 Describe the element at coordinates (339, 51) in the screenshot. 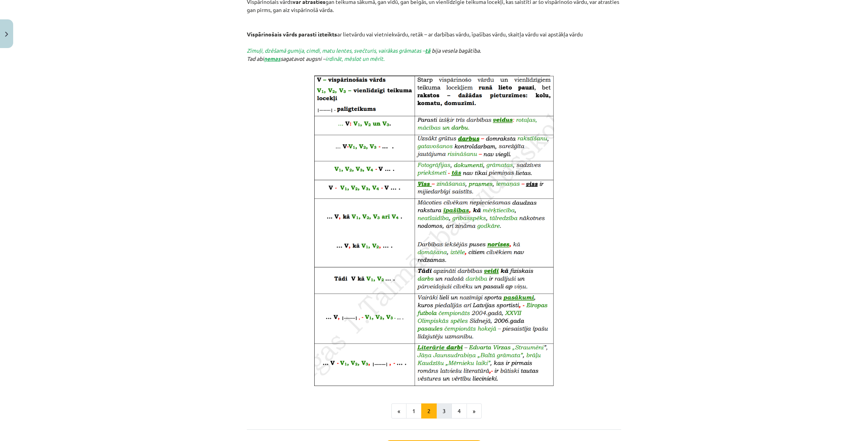

I see `span: Zīmuļi, dzēšamā gumija, cimdi, matu lentes, svečturis, vairākas grāmatas –` at that location.